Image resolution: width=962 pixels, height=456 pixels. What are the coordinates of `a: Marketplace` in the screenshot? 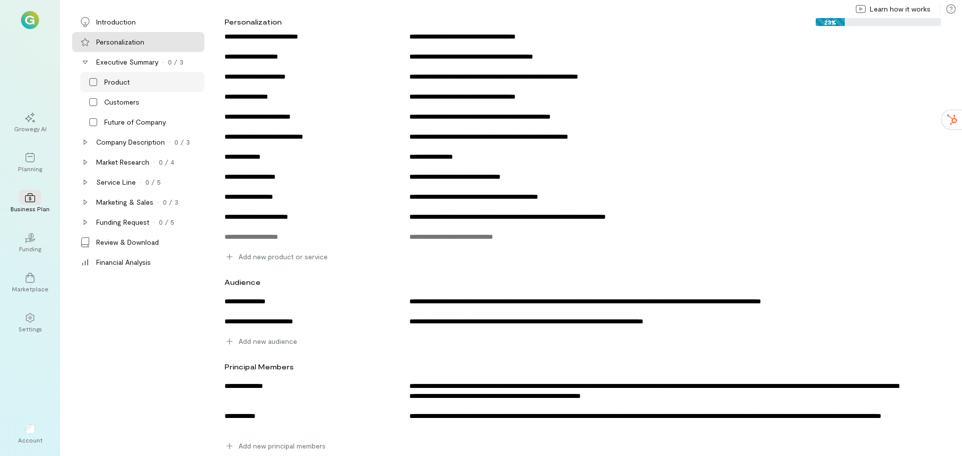 It's located at (30, 283).